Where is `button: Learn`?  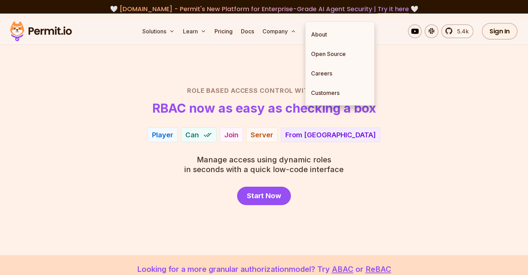
button: Learn is located at coordinates (194, 31).